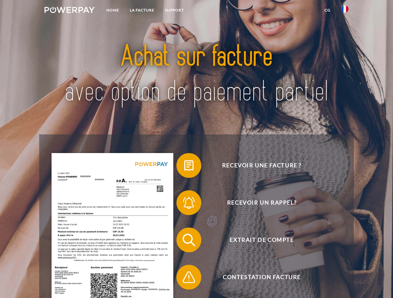 The width and height of the screenshot is (393, 298). Describe the element at coordinates (257, 203) in the screenshot. I see `a: Recevoir un rappel?` at that location.